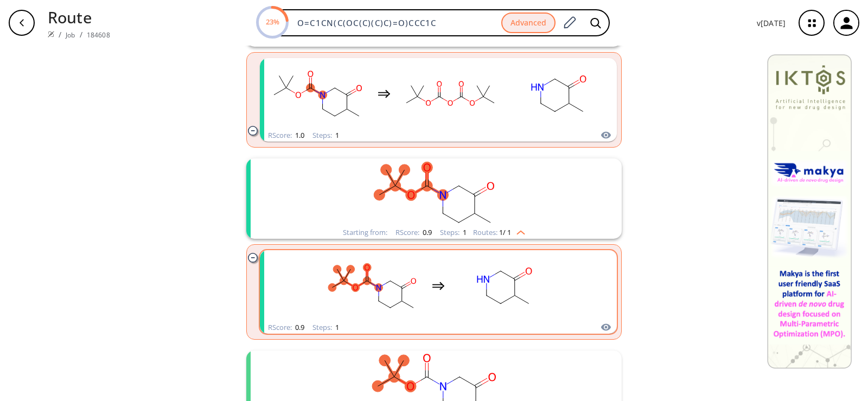 The width and height of the screenshot is (868, 401). What do you see at coordinates (451, 94) in the screenshot?
I see `svg: CC(C)(C)OC(=O)OC(=O)OC(C)(C)C` at bounding box center [451, 94].